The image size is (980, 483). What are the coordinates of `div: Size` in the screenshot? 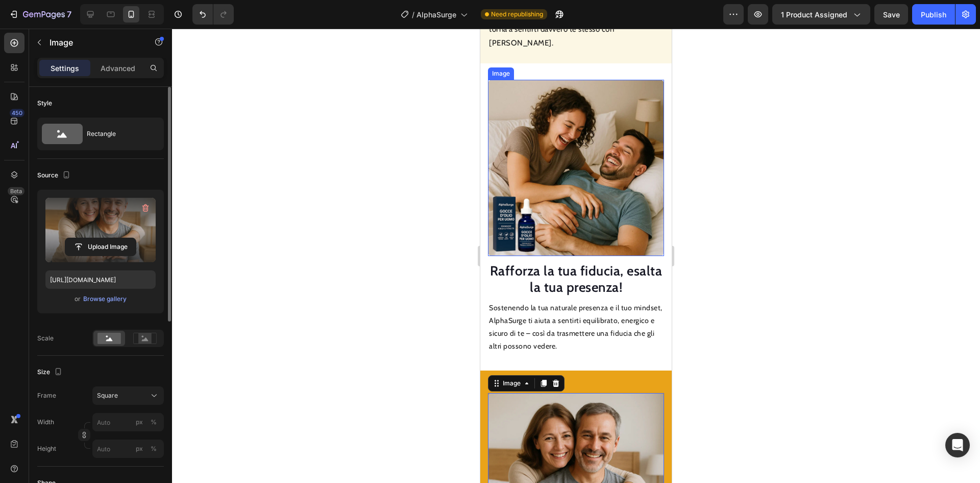 It's located at (51, 372).